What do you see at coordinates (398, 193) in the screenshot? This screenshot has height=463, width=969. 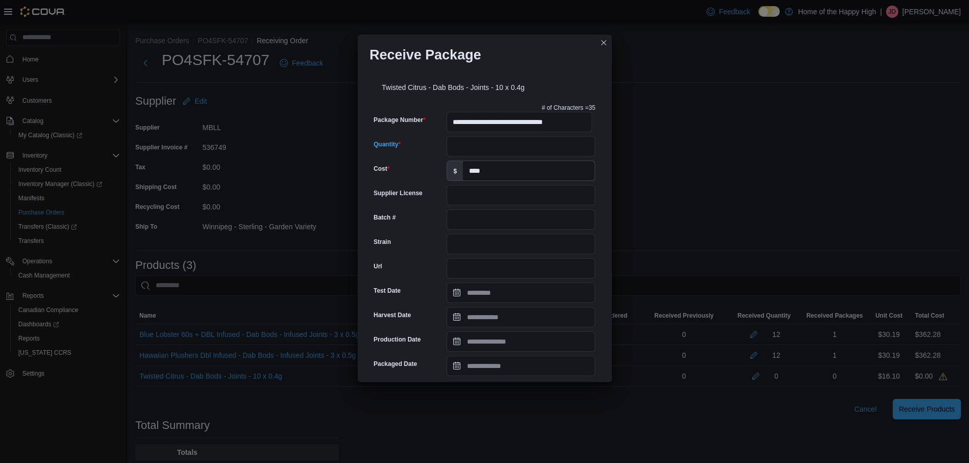 I see `label: Supplier License` at bounding box center [398, 193].